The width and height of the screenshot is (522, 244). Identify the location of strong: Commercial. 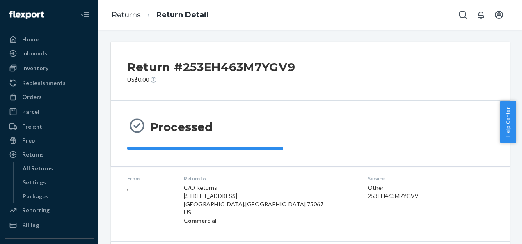
(200, 220).